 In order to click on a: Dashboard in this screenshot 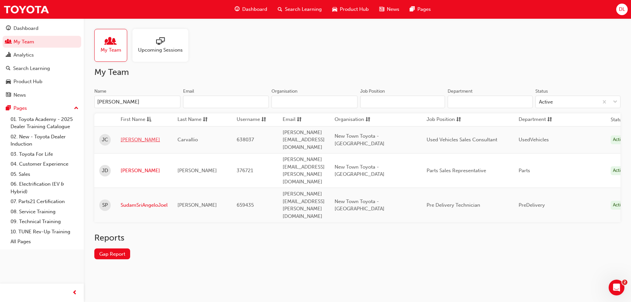, I will do `click(42, 28)`.